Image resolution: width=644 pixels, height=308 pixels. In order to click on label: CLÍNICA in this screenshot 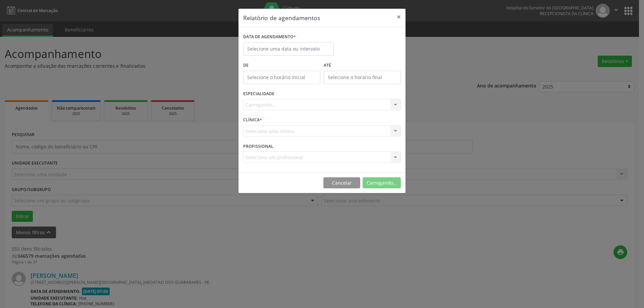, I will do `click(252, 120)`.